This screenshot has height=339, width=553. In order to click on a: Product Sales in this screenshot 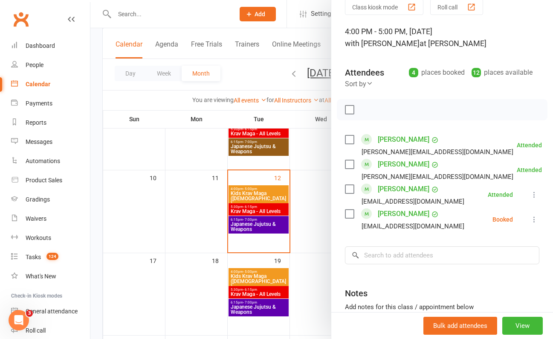, I will do `click(50, 180)`.